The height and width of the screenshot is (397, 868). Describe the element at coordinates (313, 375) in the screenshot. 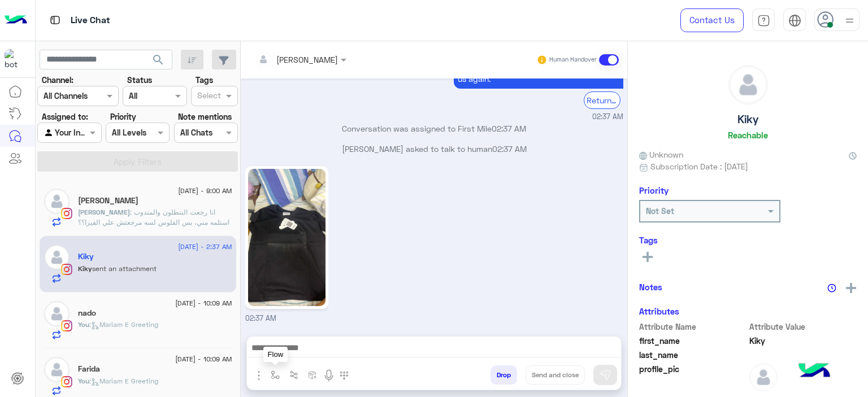

I see `img: create order` at that location.